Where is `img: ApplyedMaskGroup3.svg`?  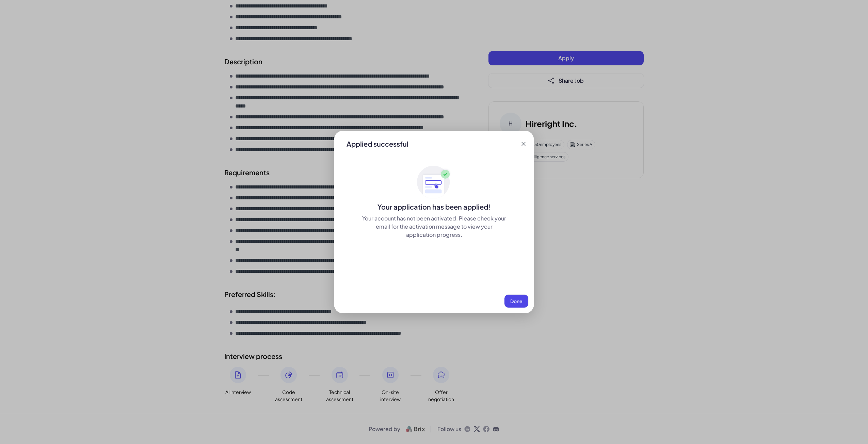 img: ApplyedMaskGroup3.svg is located at coordinates (434, 182).